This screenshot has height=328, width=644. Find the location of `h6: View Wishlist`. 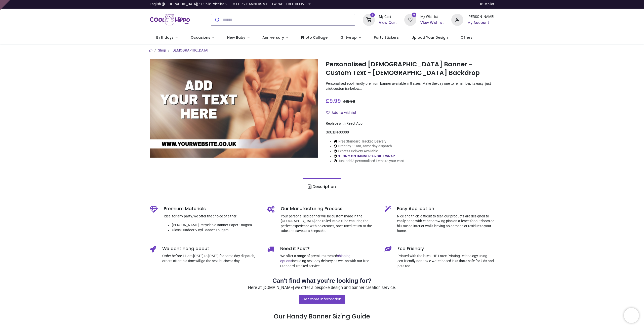

h6: View Wishlist is located at coordinates (432, 23).